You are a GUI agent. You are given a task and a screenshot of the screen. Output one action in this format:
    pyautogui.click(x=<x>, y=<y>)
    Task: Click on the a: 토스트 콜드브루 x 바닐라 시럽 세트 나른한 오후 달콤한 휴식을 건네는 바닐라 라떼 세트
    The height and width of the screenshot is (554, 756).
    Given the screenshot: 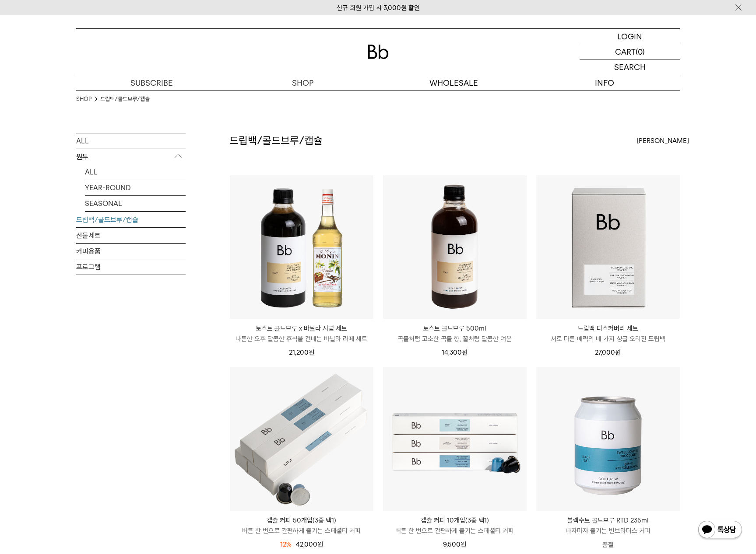 What is the action you would take?
    pyautogui.click(x=302, y=334)
    